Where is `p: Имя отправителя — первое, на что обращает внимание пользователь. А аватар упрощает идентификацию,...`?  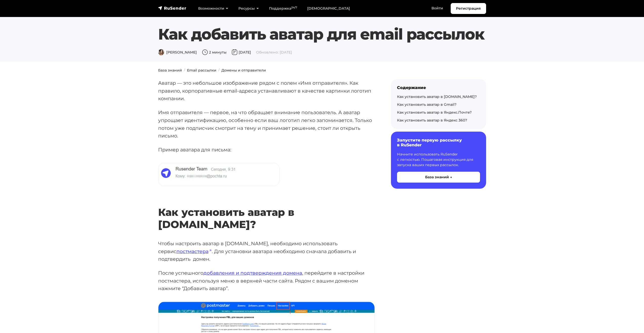
p: Имя отправителя — первое, на что обращает внимание пользователь. А аватар упрощает идентификацию,... is located at coordinates (266, 124).